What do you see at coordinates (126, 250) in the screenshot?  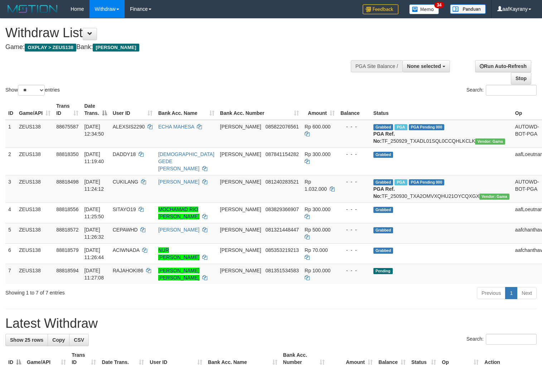 I see `span: ACIWNADA` at bounding box center [126, 250].